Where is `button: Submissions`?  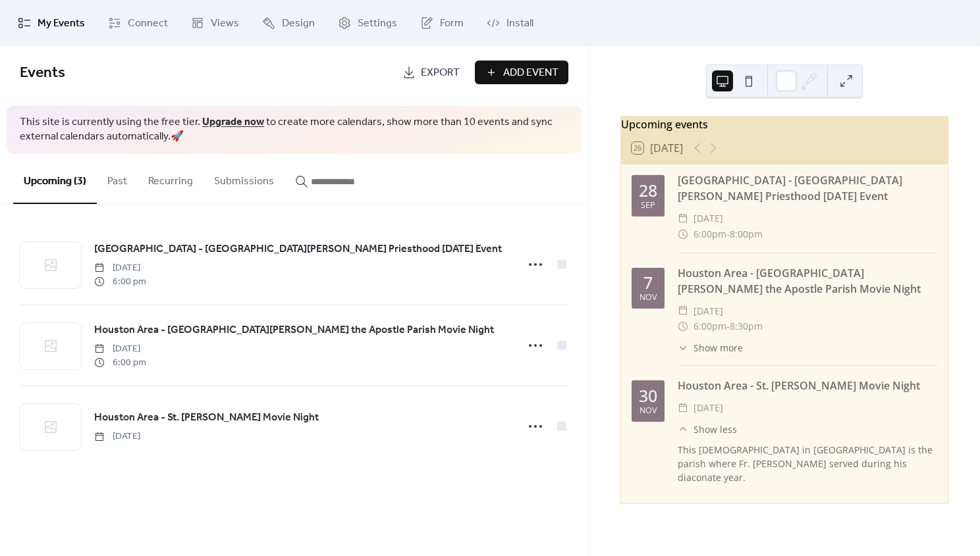 button: Submissions is located at coordinates (243, 179).